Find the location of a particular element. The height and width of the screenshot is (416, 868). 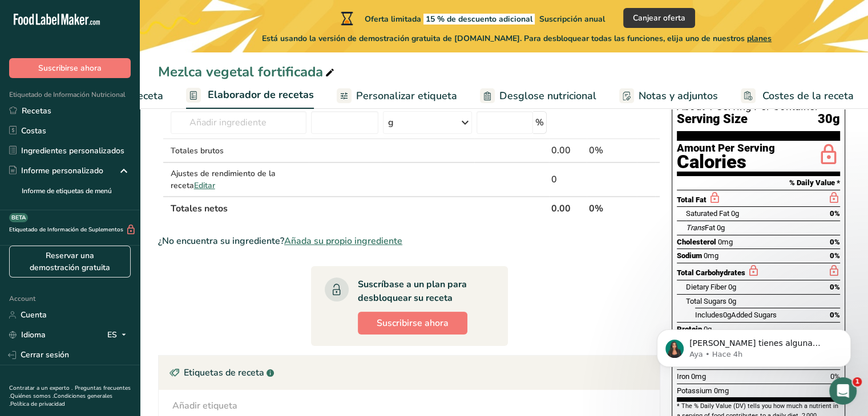

div: Suscríbase a un plan para desbloquear su receta is located at coordinates (421, 292).